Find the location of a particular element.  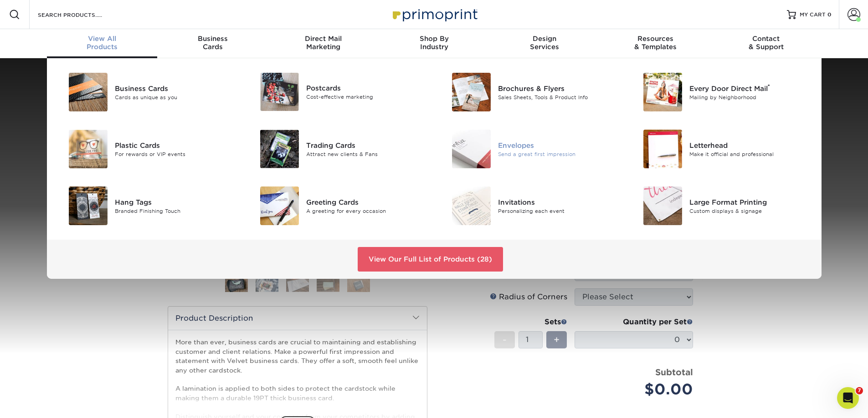

a: BusinessCards is located at coordinates (212, 44).